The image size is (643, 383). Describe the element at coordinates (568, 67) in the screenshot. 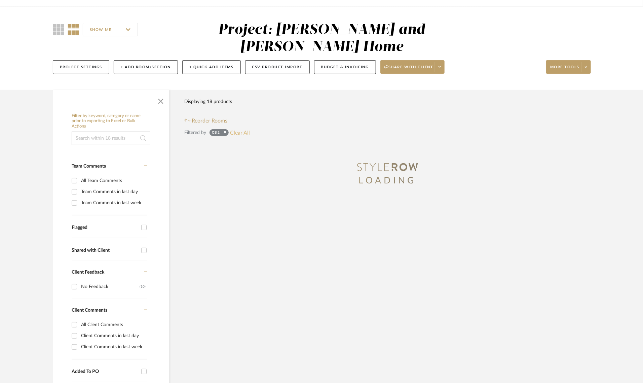

I see `button: More tools` at that location.